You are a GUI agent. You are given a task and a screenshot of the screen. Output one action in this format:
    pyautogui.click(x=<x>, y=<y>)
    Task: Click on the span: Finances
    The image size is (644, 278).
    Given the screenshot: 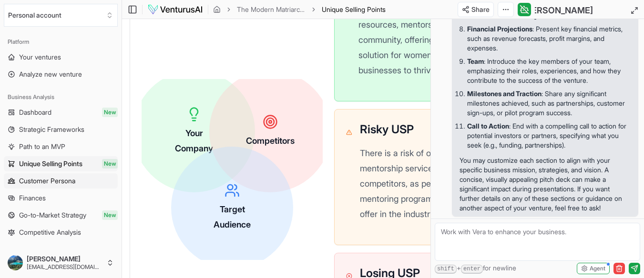 What is the action you would take?
    pyautogui.click(x=32, y=198)
    